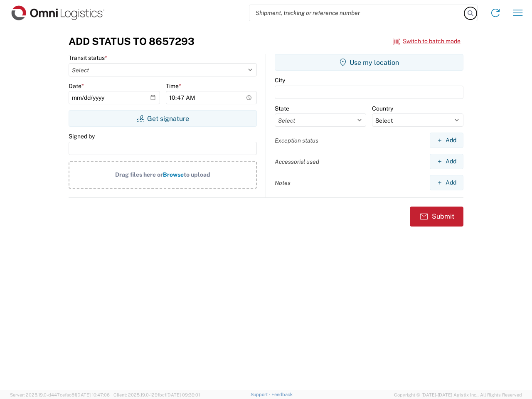  What do you see at coordinates (131, 41) in the screenshot?
I see `h3: Add Status to 8657293` at bounding box center [131, 41].